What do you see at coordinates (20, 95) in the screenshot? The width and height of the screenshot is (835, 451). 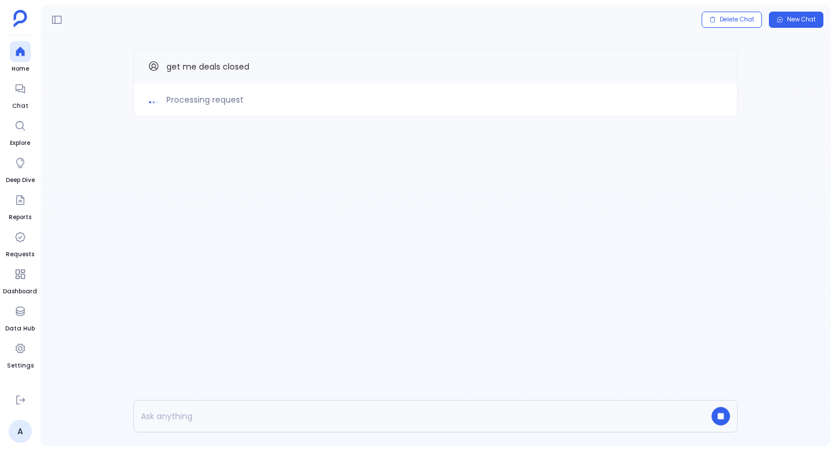 I see `a: Chat` at bounding box center [20, 95].